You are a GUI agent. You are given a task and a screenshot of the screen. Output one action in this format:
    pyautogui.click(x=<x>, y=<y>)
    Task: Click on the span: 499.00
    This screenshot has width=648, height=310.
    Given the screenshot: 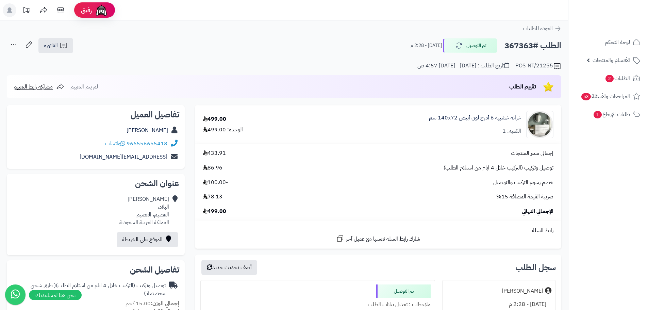 What is the action you would take?
    pyautogui.click(x=214, y=211)
    